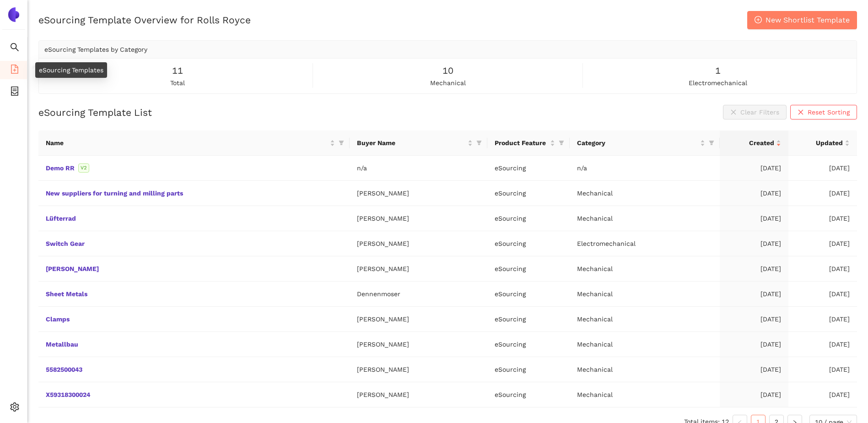 The height and width of the screenshot is (423, 868). What do you see at coordinates (178, 70) in the screenshot?
I see `span: 11` at bounding box center [178, 70].